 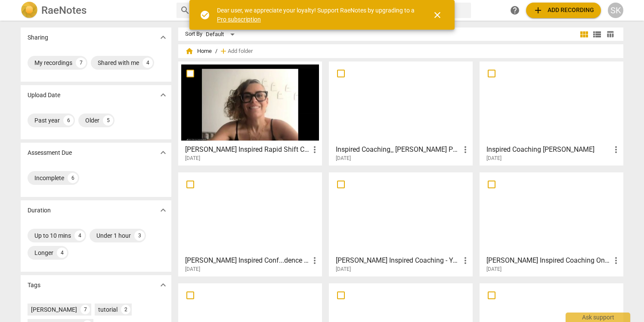 What do you see at coordinates (47, 120) in the screenshot?
I see `div: Past year` at bounding box center [47, 120].